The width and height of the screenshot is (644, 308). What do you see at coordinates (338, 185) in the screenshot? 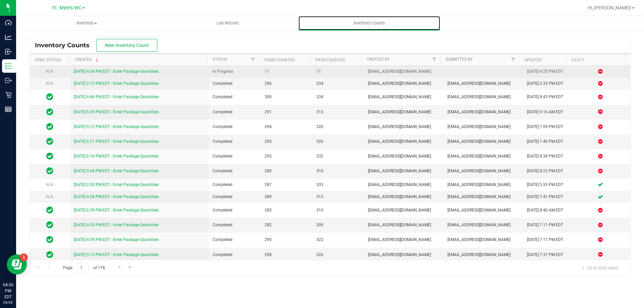
I see `span: 333` at bounding box center [338, 185].